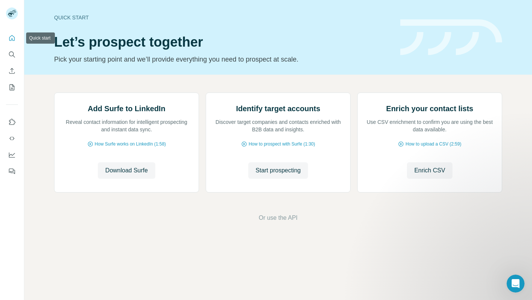  I want to click on span: How to upload a CSV (2:59), so click(433, 144).